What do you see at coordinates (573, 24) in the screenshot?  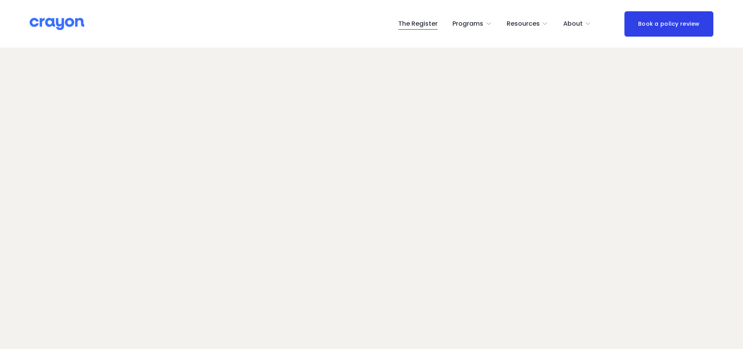 I see `span: About` at bounding box center [573, 24].